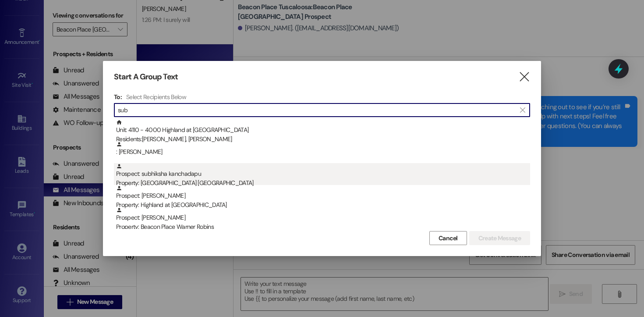  Describe the element at coordinates (323, 227) in the screenshot. I see `div: Property: Beacon Place Warner Robins` at that location.